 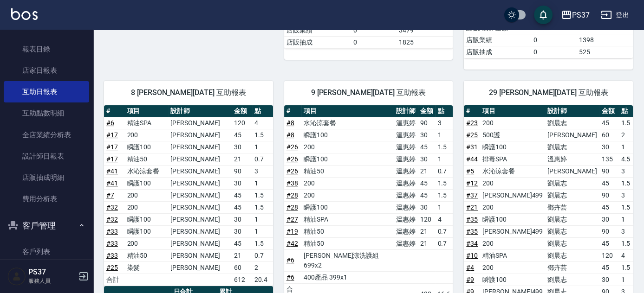 What do you see at coordinates (471, 244) in the screenshot?
I see `a: #34` at bounding box center [471, 244].